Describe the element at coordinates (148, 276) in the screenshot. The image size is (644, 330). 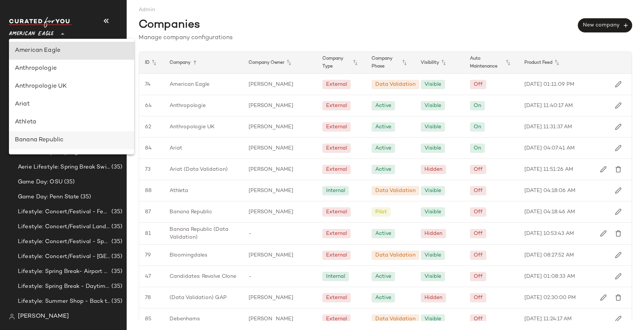
I see `span: 47` at that location.